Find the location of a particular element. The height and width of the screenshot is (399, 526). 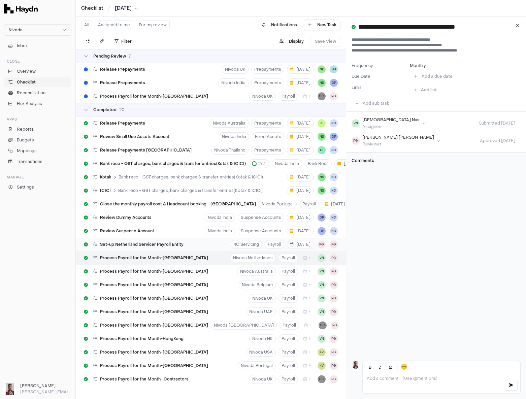

span: Settings is located at coordinates (25, 187).